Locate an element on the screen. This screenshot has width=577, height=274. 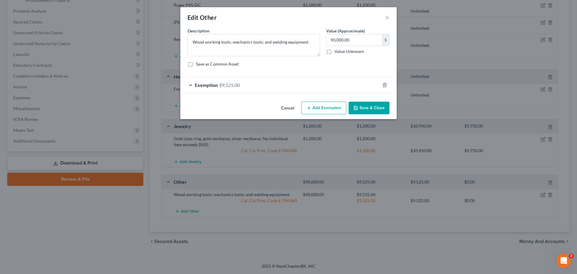
button: Save & Close is located at coordinates (369, 108).